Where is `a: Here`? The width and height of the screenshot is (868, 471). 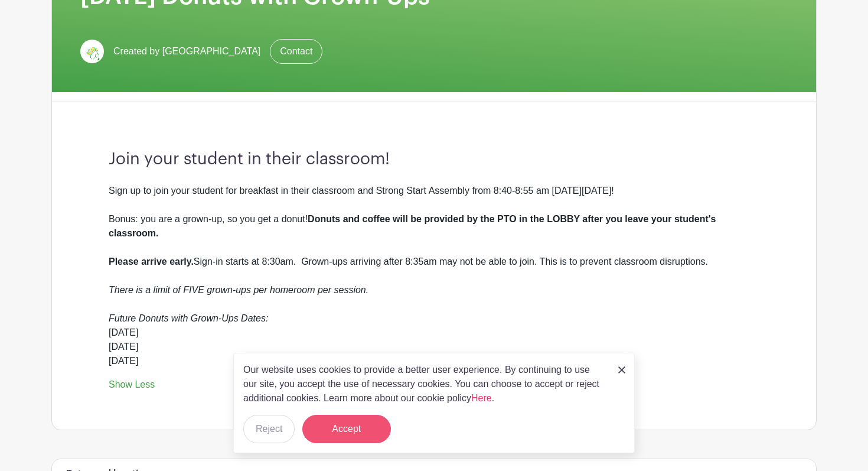 a: Here is located at coordinates (481, 398).